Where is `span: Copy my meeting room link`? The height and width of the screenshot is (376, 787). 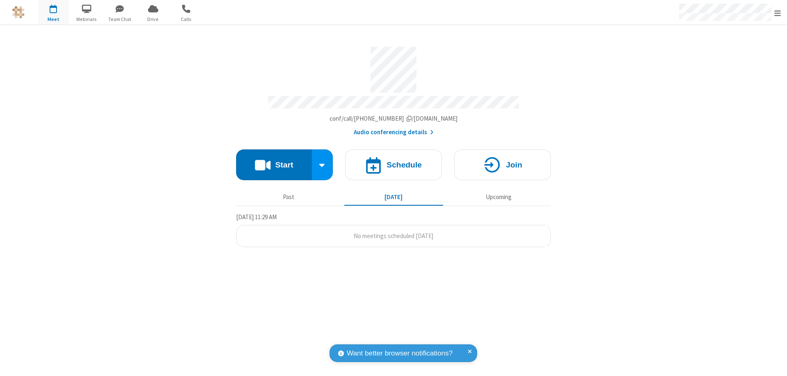
span: Copy my meeting room link is located at coordinates (394, 118).